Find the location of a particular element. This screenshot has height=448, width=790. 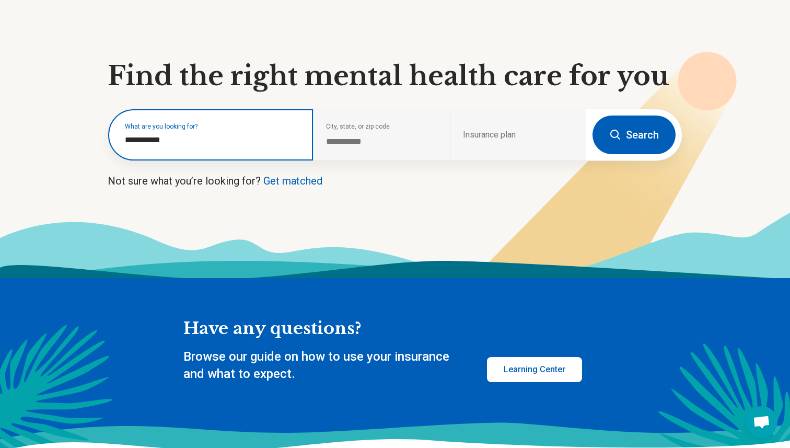

p: Not sure what you’re looking for? is located at coordinates (395, 181).